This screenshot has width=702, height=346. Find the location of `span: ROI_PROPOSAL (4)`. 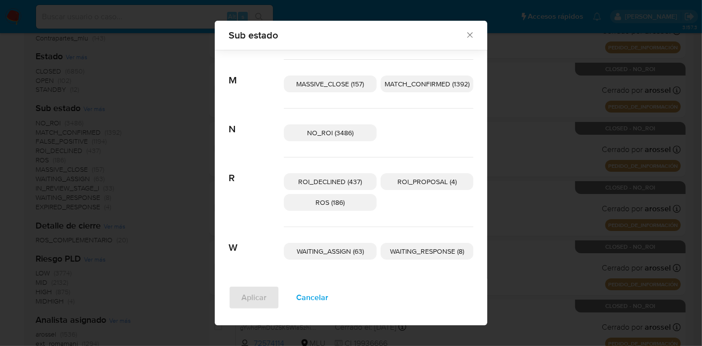

span: ROI_PROPOSAL (4) is located at coordinates (427, 182).